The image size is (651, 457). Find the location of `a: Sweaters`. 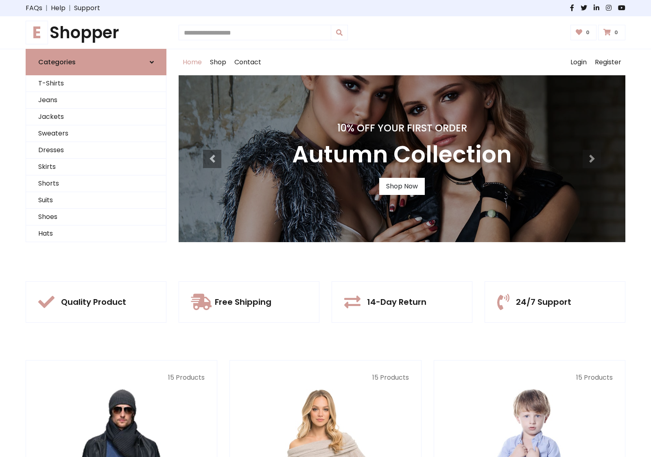

a: Sweaters is located at coordinates (96, 133).